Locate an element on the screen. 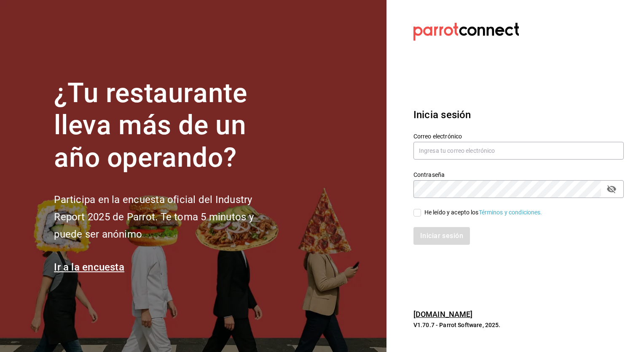 The width and height of the screenshot is (644, 352). h1: ¿Tu restaurante lleva más de un año operando? is located at coordinates (167, 126).